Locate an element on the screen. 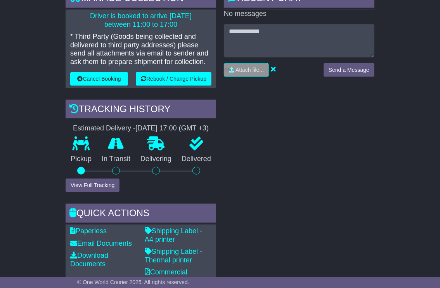 Image resolution: width=440 pixels, height=288 pixels. p: In Transit is located at coordinates (116, 159).